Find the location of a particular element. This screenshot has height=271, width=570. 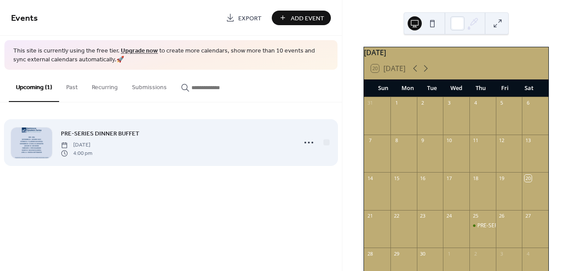

div: 5 is located at coordinates (502, 103).